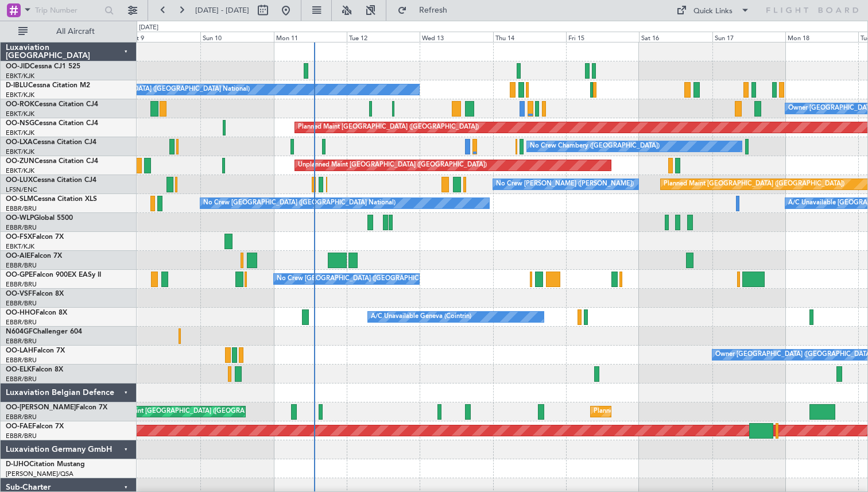 The image size is (868, 492). Describe the element at coordinates (19, 218) in the screenshot. I see `span: OO-WLP` at that location.